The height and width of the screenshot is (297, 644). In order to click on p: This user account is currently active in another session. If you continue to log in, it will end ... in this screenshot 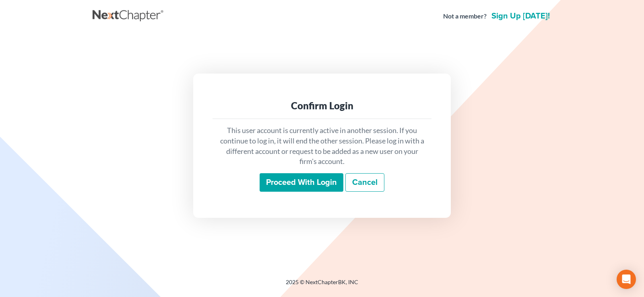, I will do `click(322, 146)`.